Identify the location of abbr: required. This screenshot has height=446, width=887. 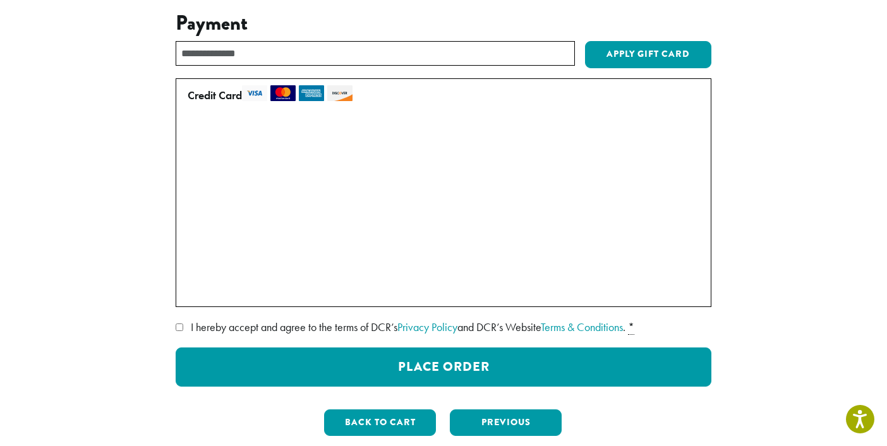
(631, 327).